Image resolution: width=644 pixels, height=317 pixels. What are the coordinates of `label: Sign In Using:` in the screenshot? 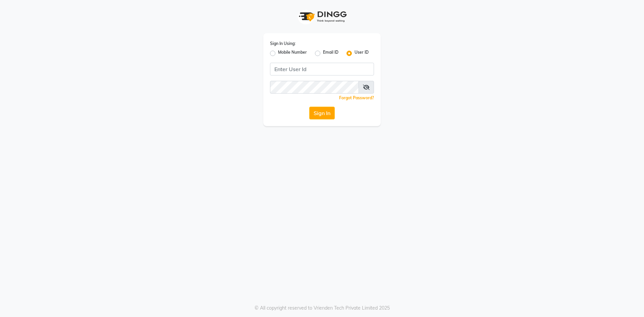 It's located at (283, 44).